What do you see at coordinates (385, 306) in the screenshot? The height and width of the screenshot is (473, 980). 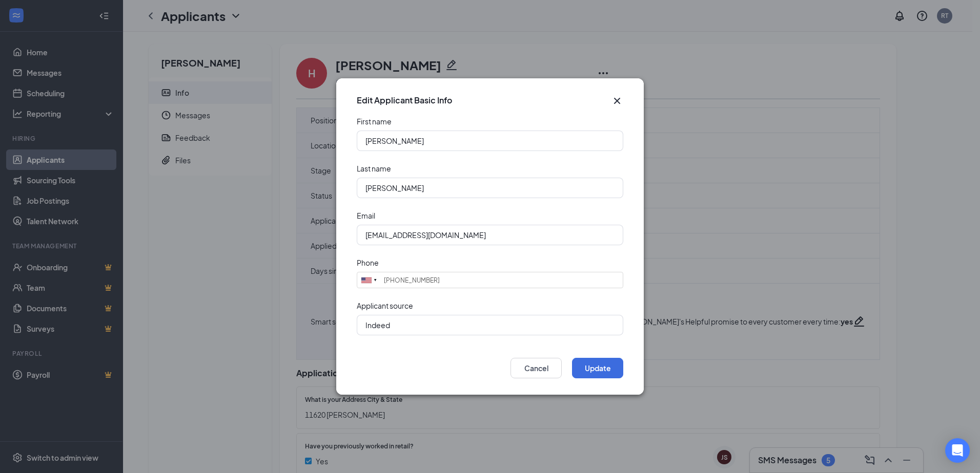 I see `div: Applicant source` at bounding box center [385, 306].